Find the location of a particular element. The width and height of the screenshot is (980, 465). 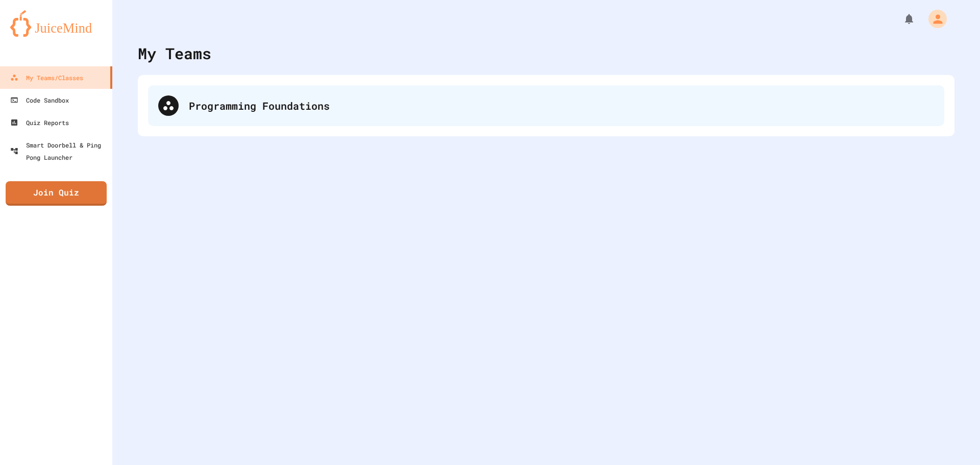

div: My Teams is located at coordinates (175, 53).